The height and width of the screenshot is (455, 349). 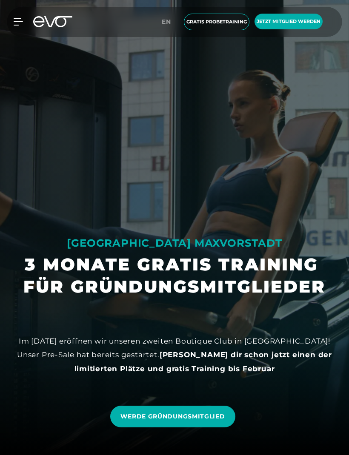 What do you see at coordinates (216, 22) in the screenshot?
I see `a: Gratis Probetraining` at bounding box center [216, 22].